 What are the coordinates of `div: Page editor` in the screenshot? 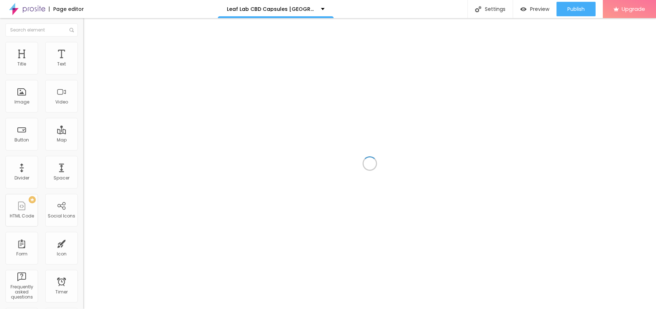 It's located at (66, 9).